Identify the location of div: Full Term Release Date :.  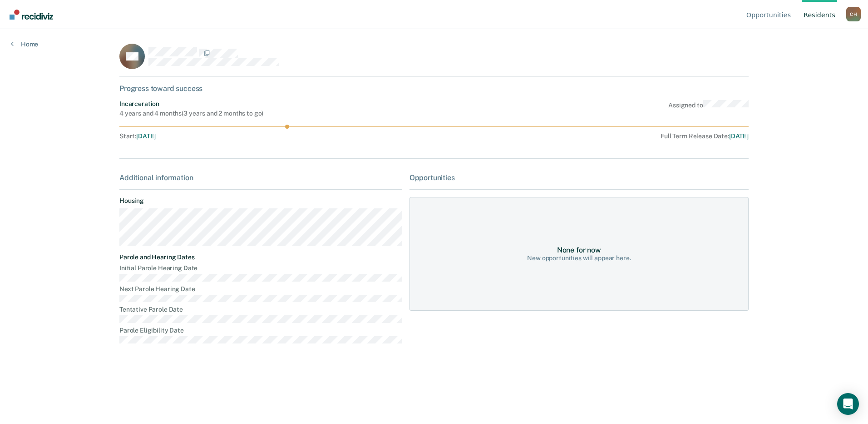
(579, 136).